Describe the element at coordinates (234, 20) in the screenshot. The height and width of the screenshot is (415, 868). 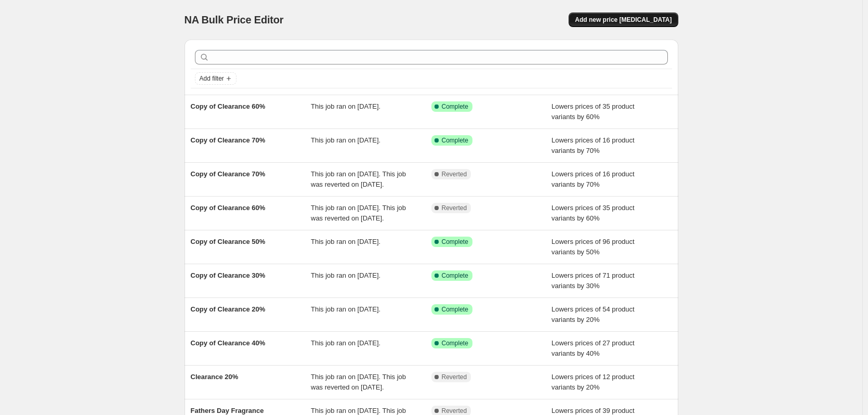
I see `span: NA Bulk Price Editor` at that location.